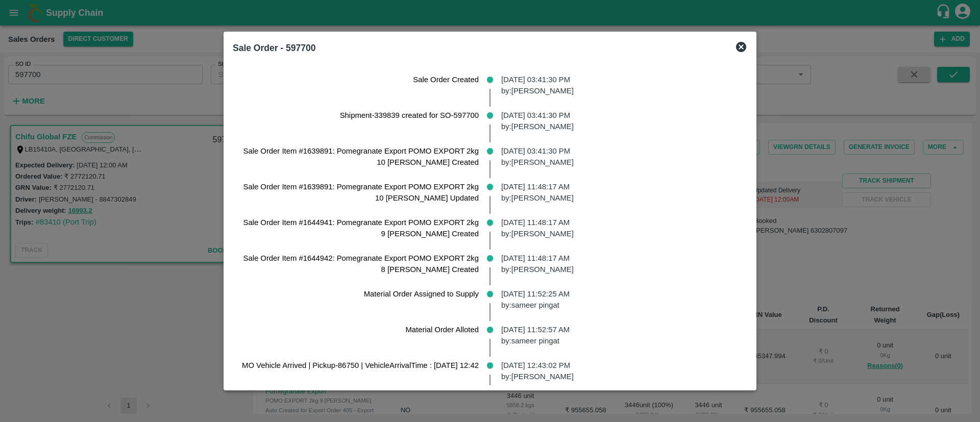  What do you see at coordinates (359, 80) in the screenshot?
I see `p: Sale Order Created` at bounding box center [359, 80].